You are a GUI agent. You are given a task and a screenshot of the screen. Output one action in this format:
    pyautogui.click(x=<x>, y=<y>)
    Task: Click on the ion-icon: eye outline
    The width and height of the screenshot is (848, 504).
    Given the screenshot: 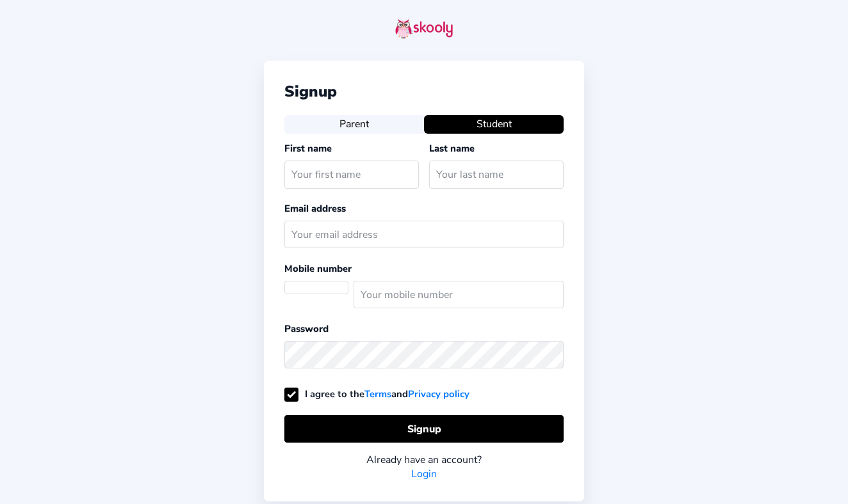 What is the action you would take?
    pyautogui.click(x=551, y=354)
    